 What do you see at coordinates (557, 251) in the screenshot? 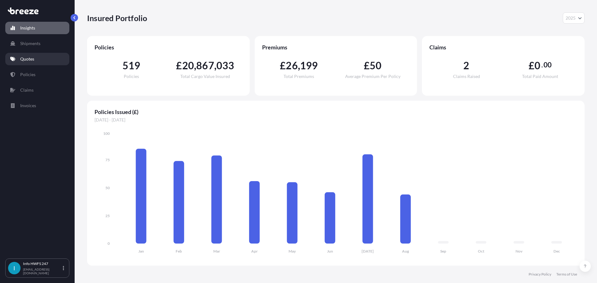
I see `tspan: Dec` at bounding box center [557, 251].